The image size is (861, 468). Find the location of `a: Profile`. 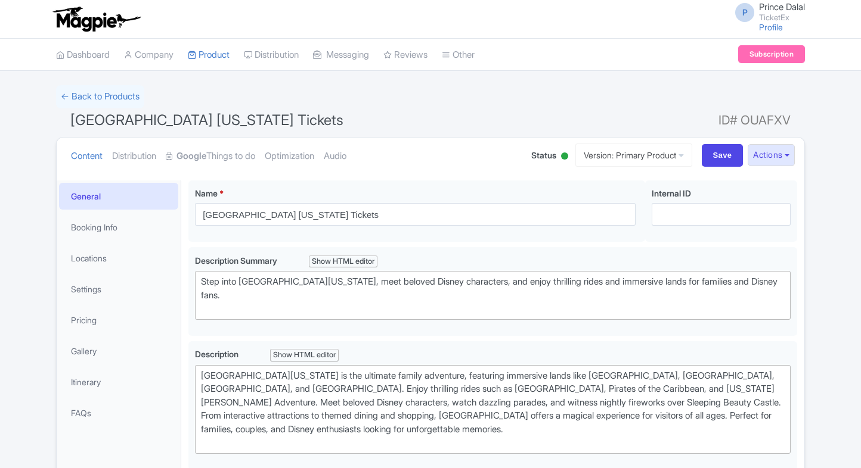

a: Profile is located at coordinates (771, 27).